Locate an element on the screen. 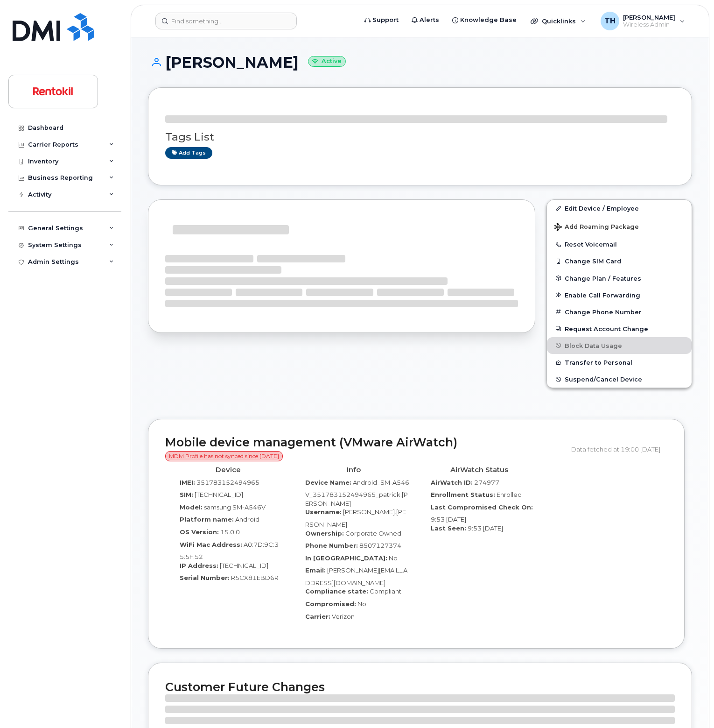 The height and width of the screenshot is (728, 714). h4: AirWatch Status is located at coordinates (479, 470).